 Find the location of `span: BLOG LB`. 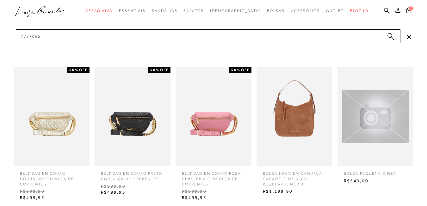

span: BLOG LB is located at coordinates (360, 11).